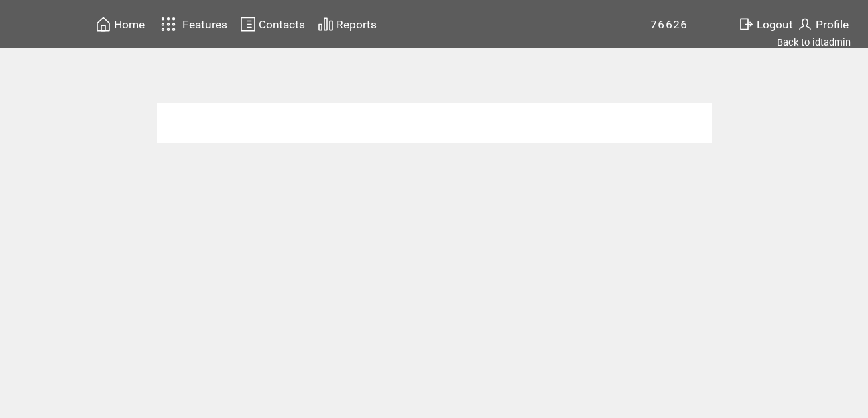  Describe the element at coordinates (103, 24) in the screenshot. I see `img: home.svg` at that location.